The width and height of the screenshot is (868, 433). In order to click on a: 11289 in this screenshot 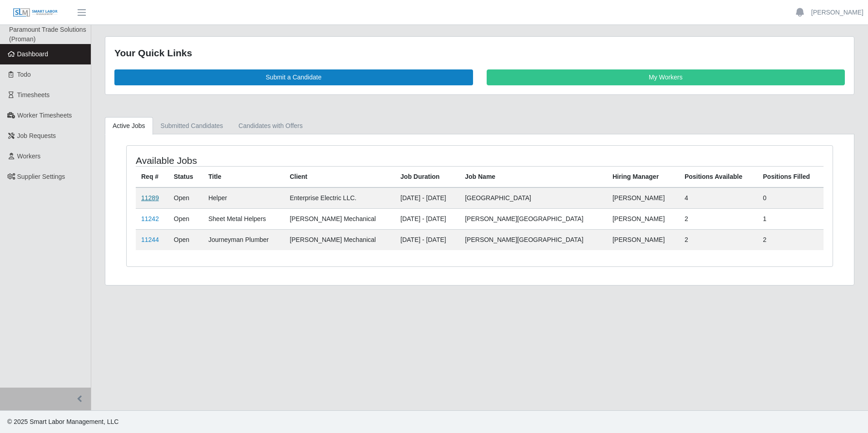, I will do `click(150, 198)`.